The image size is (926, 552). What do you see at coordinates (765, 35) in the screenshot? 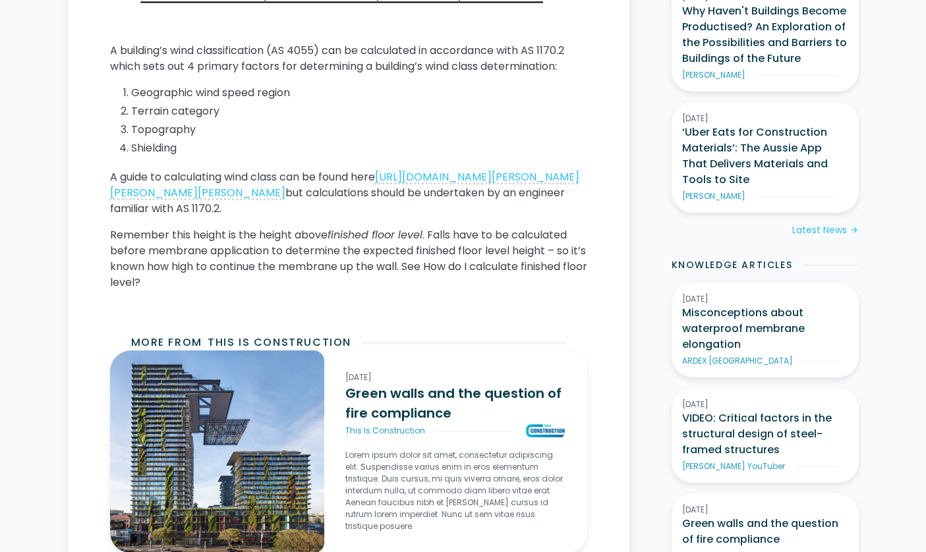
I see `h3: Why Haven't Buildings Become Productised? An Exploration of the Possibilities and Barriers to Bui...` at bounding box center [765, 35].